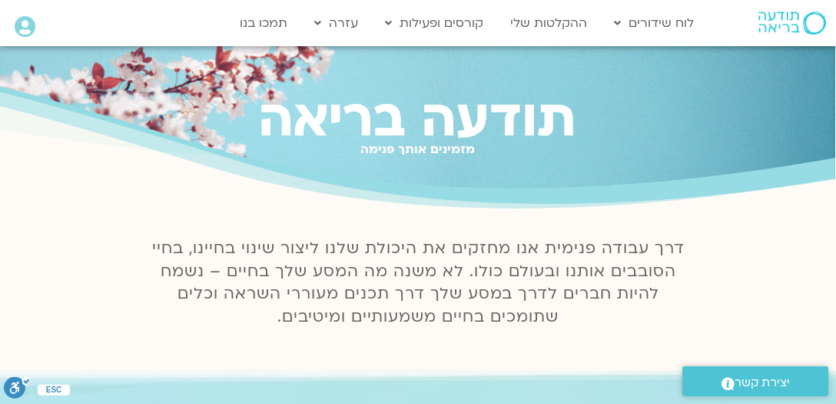  What do you see at coordinates (762, 382) in the screenshot?
I see `span: יצירת קשר` at bounding box center [762, 382].